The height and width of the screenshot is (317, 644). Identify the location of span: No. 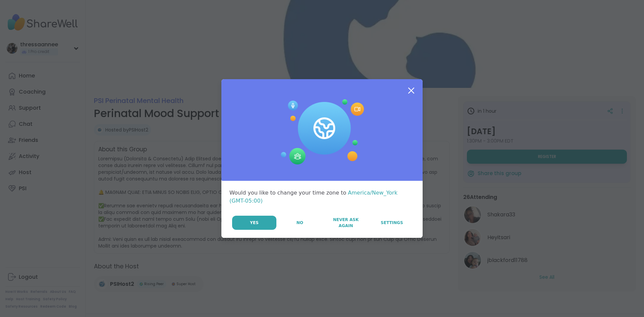
(300, 223).